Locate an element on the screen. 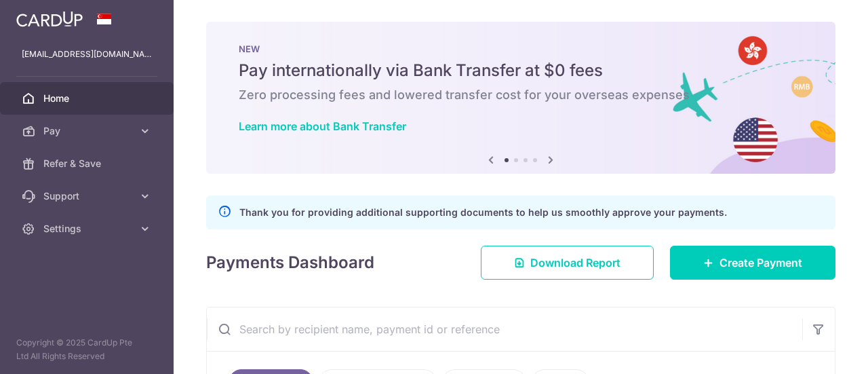 The height and width of the screenshot is (374, 868). span: Home is located at coordinates (88, 98).